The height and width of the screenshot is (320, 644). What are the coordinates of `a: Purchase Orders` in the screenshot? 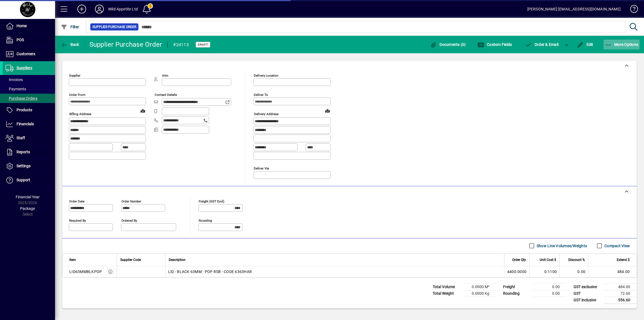 It's located at (29, 99).